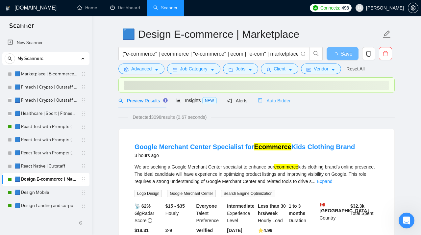 This screenshot has height=235, width=421. I want to click on span: Insights, so click(196, 100).